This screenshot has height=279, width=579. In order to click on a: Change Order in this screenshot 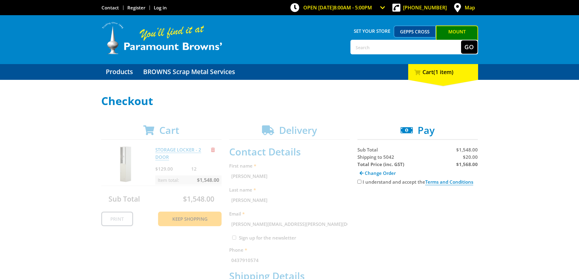, I will do `click(378, 173)`.